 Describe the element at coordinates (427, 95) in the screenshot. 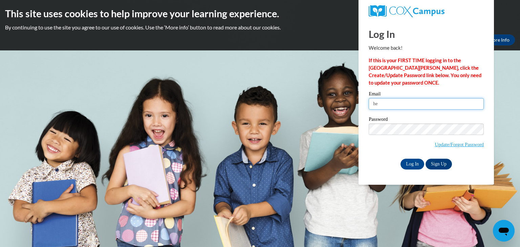

I see `label: Email` at that location.